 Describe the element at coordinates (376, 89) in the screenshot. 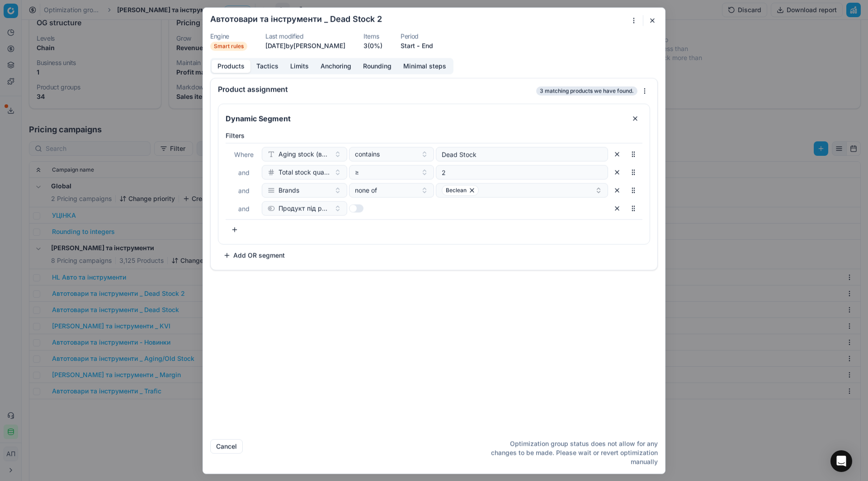

I see `div: Product assignment` at that location.